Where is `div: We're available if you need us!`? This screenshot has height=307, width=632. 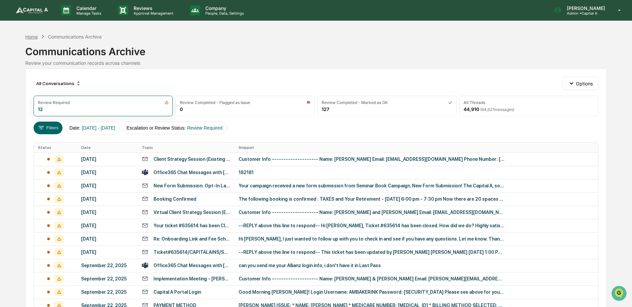
div: We're available if you need us! is located at coordinates (53, 60).